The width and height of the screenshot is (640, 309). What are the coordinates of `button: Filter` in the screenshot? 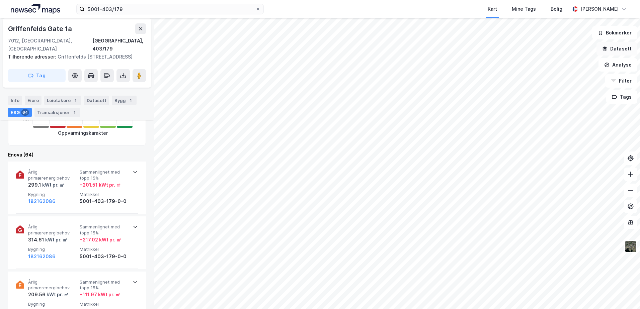 It's located at (621, 81).